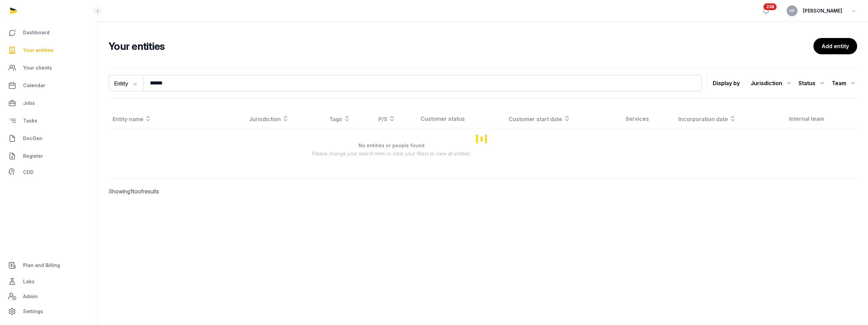 The image size is (868, 325). What do you see at coordinates (33, 311) in the screenshot?
I see `span: Settings` at bounding box center [33, 311].